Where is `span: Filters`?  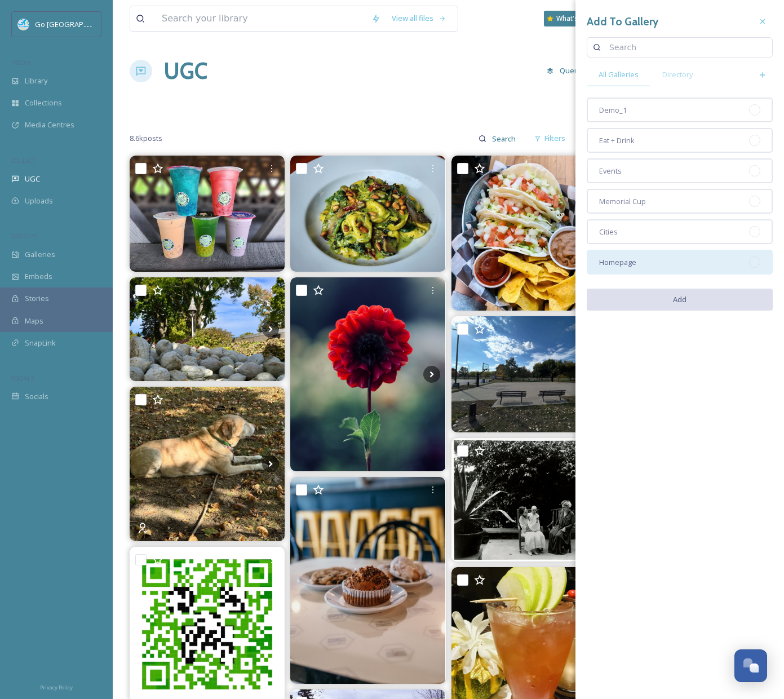 span: Filters is located at coordinates (554, 138).